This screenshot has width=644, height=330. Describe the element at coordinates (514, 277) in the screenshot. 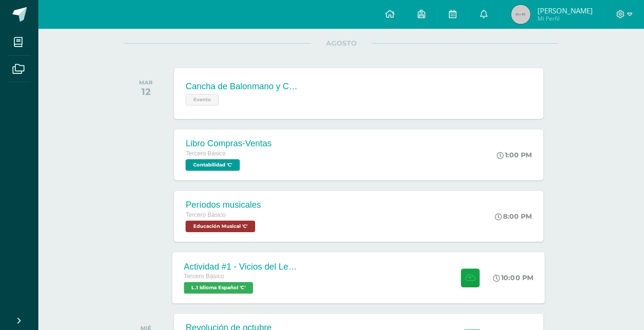

I see `div: 10:00 PM` at that location.